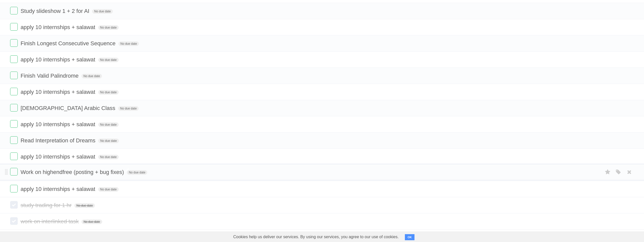 The width and height of the screenshot is (644, 242). Describe the element at coordinates (316, 237) in the screenshot. I see `span: Cookies help us deliver our services. By using our services, you agree to our use of cookies.` at that location.